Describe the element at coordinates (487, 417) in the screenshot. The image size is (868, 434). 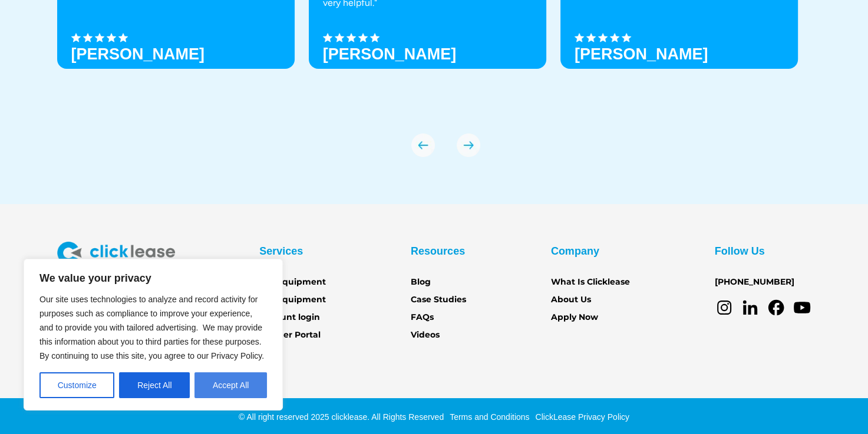
I see `a: Terms and Conditions` at that location.